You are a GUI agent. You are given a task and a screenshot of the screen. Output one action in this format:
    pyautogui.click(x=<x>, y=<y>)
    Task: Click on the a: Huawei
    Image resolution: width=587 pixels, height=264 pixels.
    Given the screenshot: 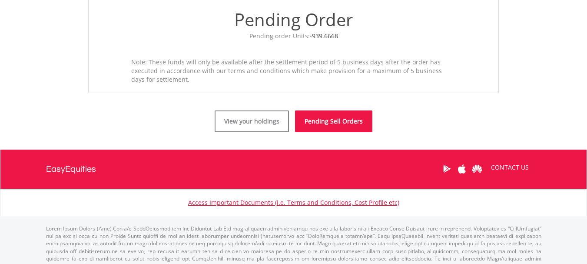 What is the action you would take?
    pyautogui.click(x=477, y=168)
    